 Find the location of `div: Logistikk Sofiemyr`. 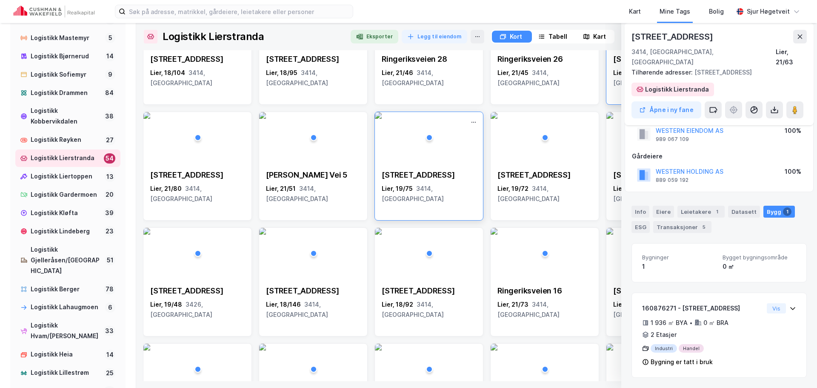

div: Logistikk Sofiemyr is located at coordinates (66, 74).